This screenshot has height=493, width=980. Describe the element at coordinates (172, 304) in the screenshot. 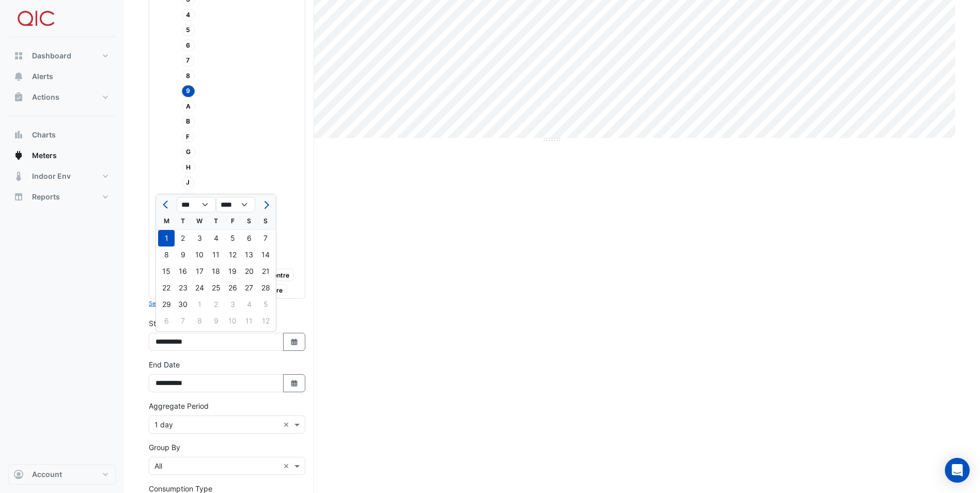

I see `small: Select Reportable` at that location.